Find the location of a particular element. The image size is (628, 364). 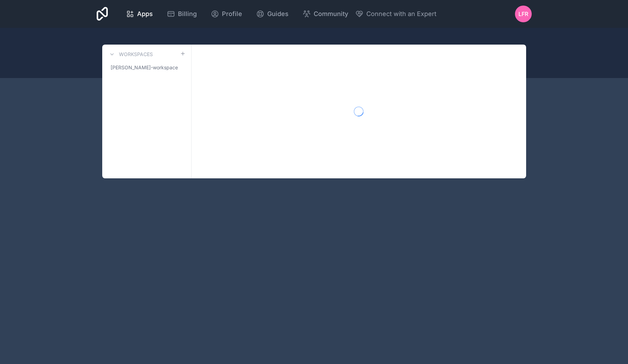

h3: Workspaces is located at coordinates (136, 55).